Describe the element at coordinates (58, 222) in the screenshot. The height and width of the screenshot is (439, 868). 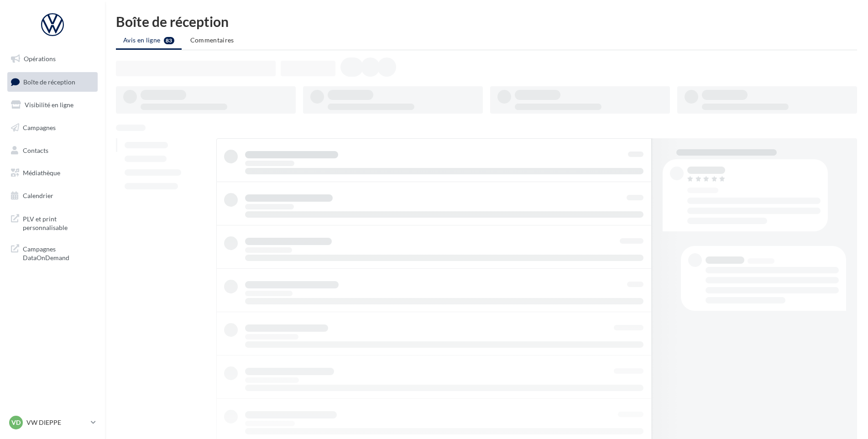
I see `span: PLV et print personnalisable` at that location.